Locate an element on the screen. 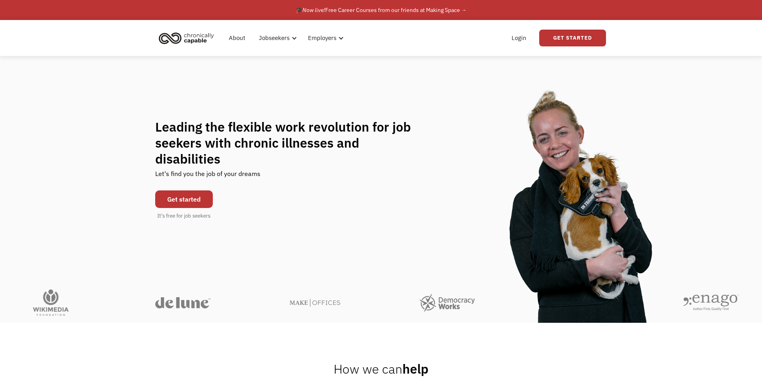  em: Now live! is located at coordinates (314, 10).